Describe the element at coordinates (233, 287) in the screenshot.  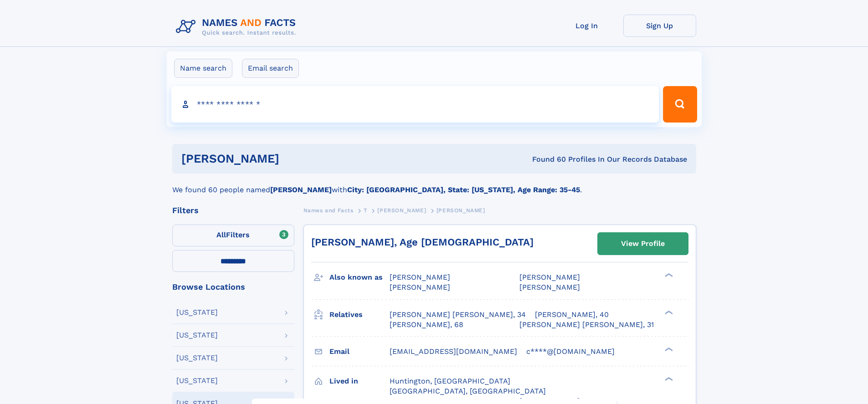
I see `div: Browse Locations` at that location.